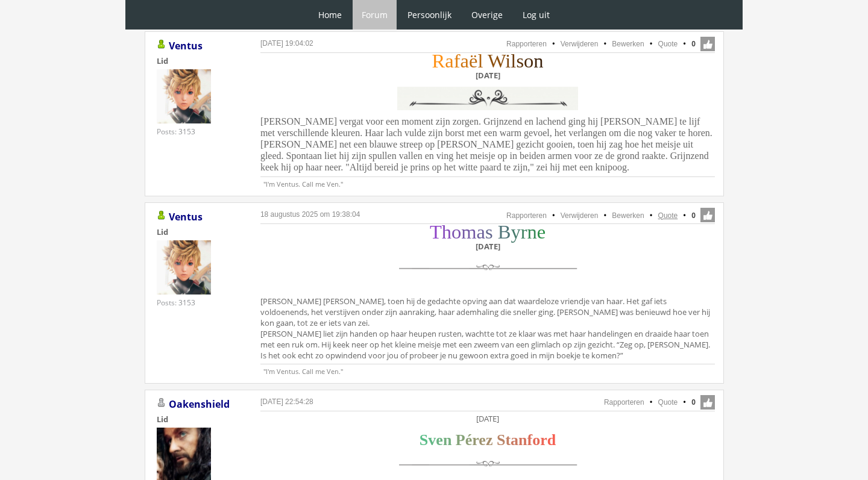 The width and height of the screenshot is (868, 480). I want to click on span: é, so click(469, 440).